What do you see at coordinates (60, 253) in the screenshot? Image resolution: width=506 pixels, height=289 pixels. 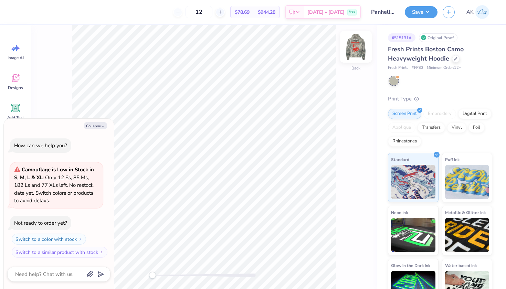 I see `button: Switch to a similar product with stock` at bounding box center [60, 253].